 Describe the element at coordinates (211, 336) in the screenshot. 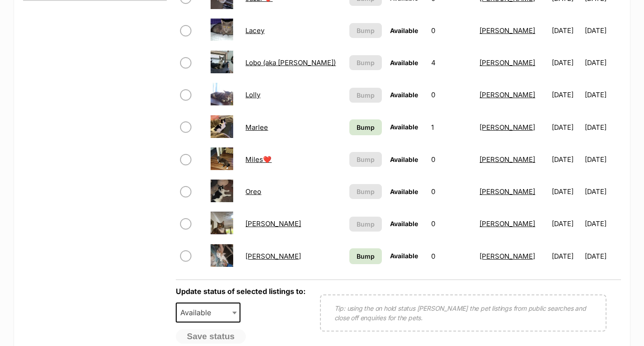

I see `button: Save status` at that location.